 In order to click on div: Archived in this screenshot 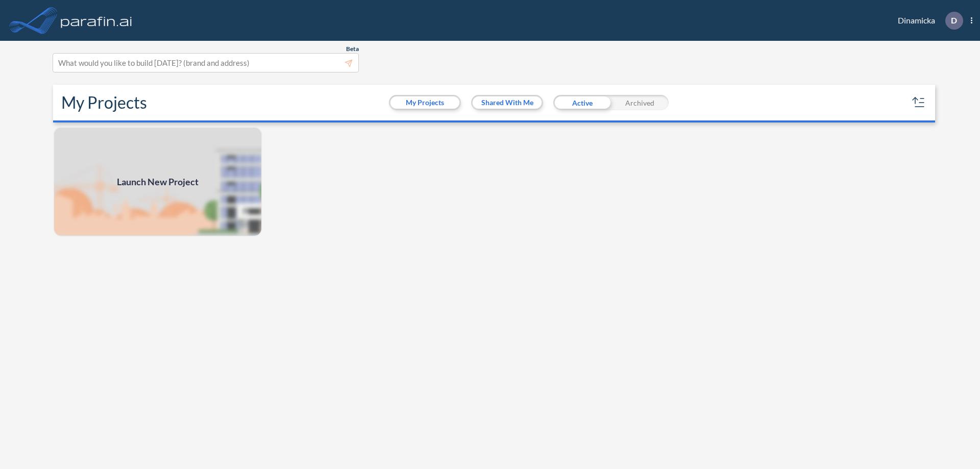, I will do `click(639, 102)`.